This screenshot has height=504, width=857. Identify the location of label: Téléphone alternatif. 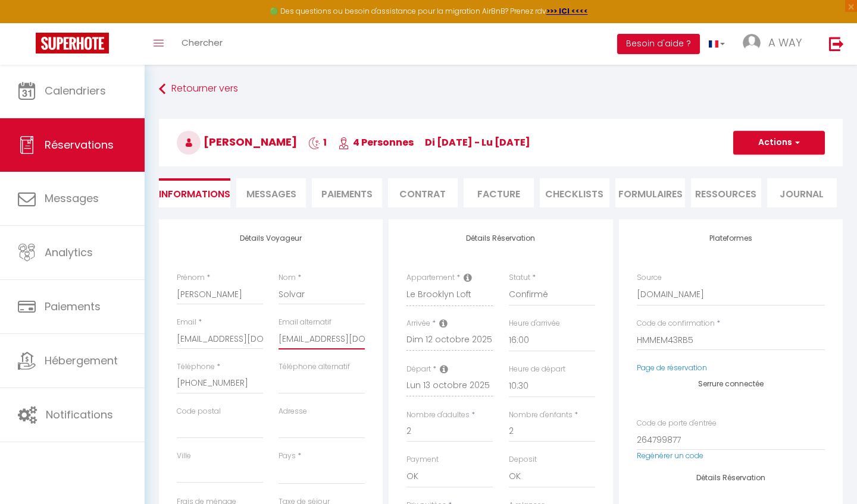
(314, 367).